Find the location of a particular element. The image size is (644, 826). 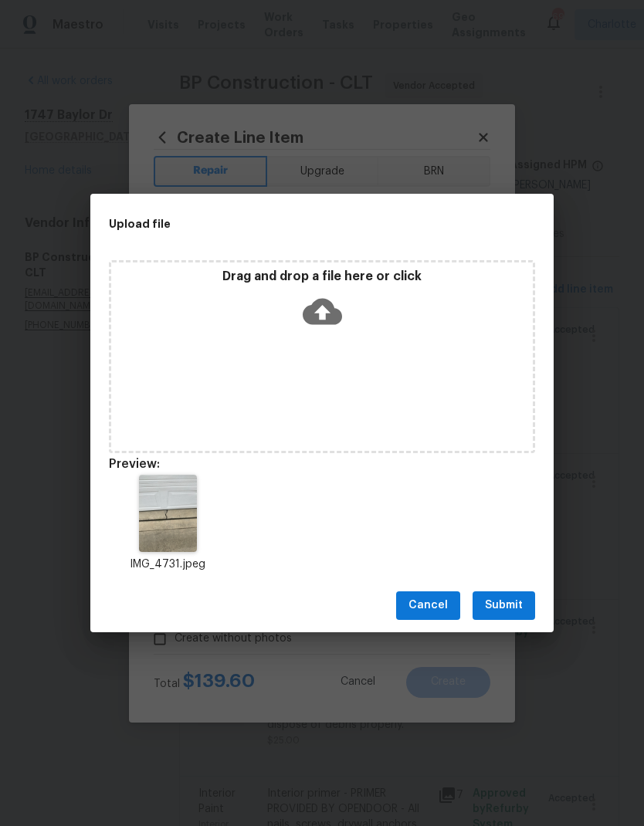

span: Cancel is located at coordinates (428, 605).